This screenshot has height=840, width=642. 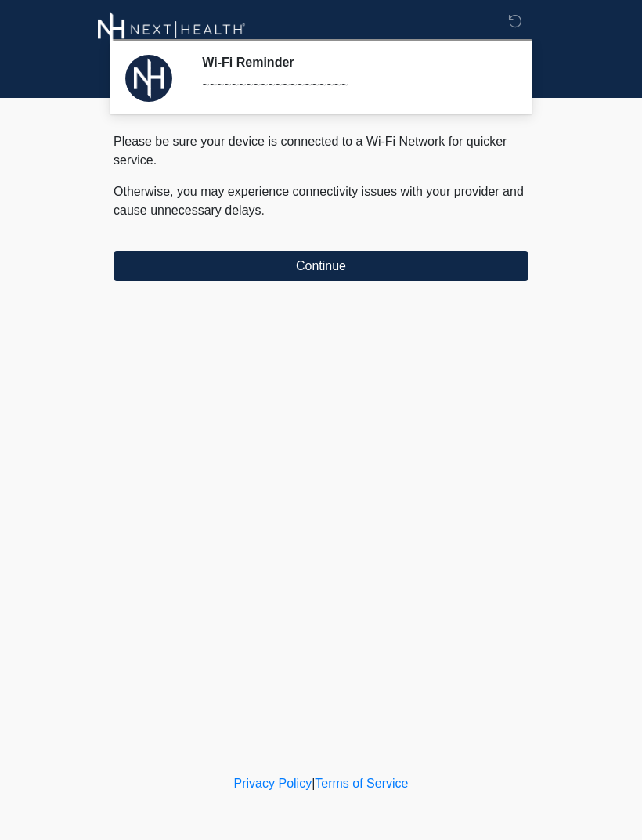 What do you see at coordinates (172, 29) in the screenshot?
I see `img: Next-Health Montecito Logo` at bounding box center [172, 29].